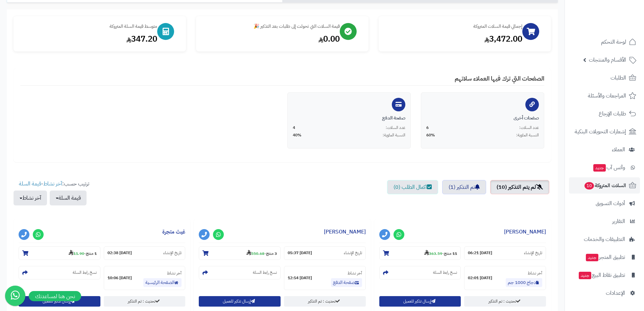  What do you see at coordinates (605, 239) in the screenshot?
I see `span: التطبيقات والخدمات` at bounding box center [605, 239].